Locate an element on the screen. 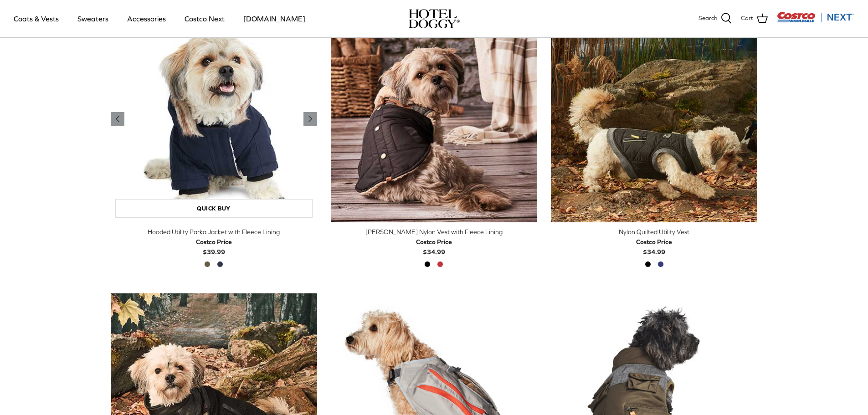 This screenshot has height=415, width=868. img: Costco Next is located at coordinates (815, 17).